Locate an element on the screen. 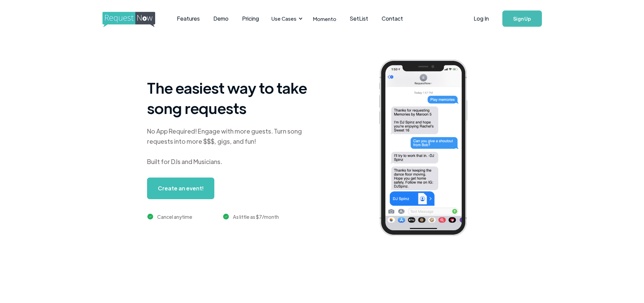 This screenshot has width=644, height=303. a: SetList is located at coordinates (359, 18).